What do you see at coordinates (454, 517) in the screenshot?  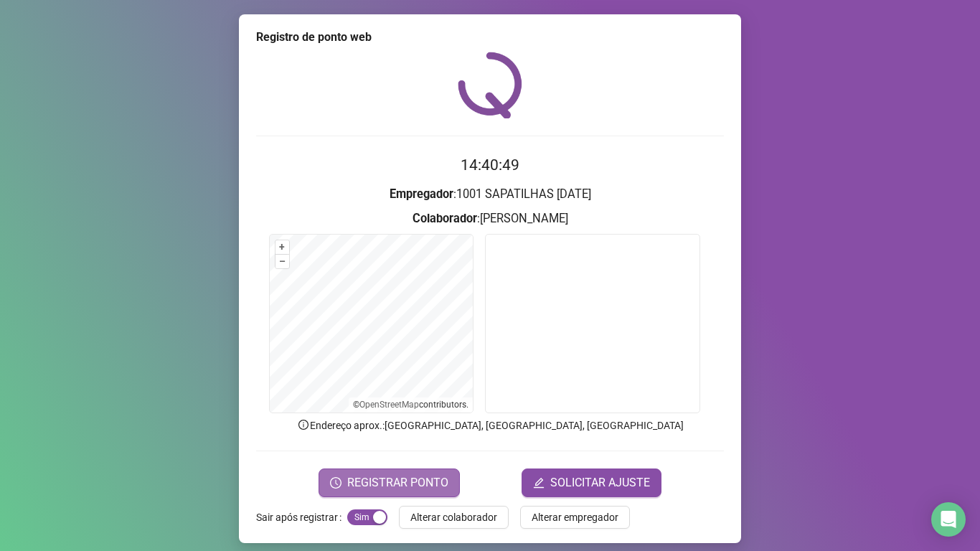 I see `button: Alterar colaborador` at bounding box center [454, 517].